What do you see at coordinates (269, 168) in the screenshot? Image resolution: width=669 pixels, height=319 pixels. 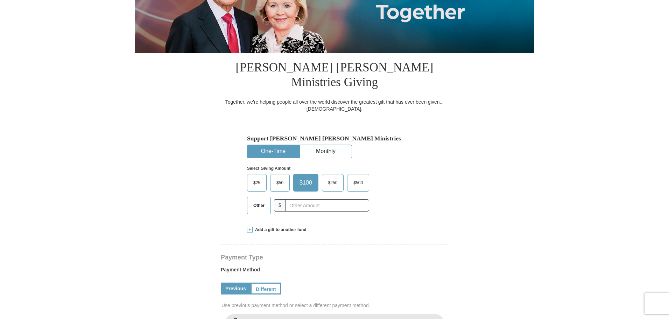 I see `strong: Select Giving Amount` at bounding box center [269, 168].